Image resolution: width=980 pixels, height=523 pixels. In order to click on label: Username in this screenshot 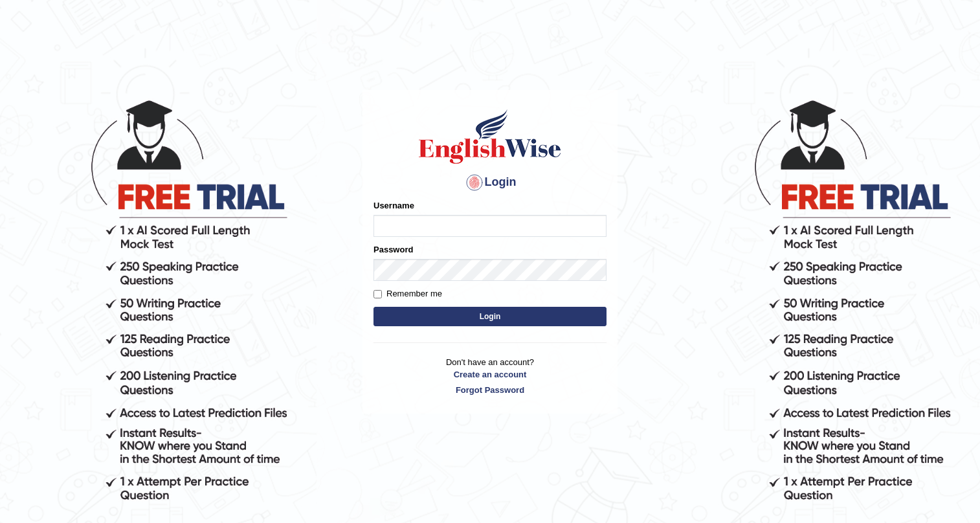, I will do `click(394, 205)`.